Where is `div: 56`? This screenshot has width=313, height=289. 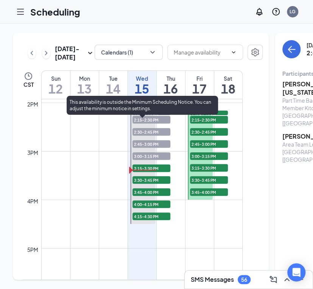
div: 56 is located at coordinates (244, 280).